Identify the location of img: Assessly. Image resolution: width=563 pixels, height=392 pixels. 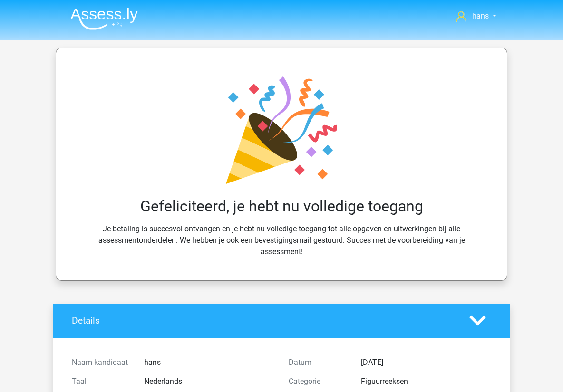
(104, 19).